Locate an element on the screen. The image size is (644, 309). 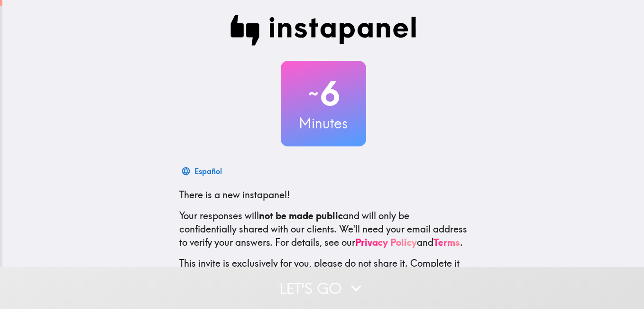
h2: 6 is located at coordinates (324, 94).